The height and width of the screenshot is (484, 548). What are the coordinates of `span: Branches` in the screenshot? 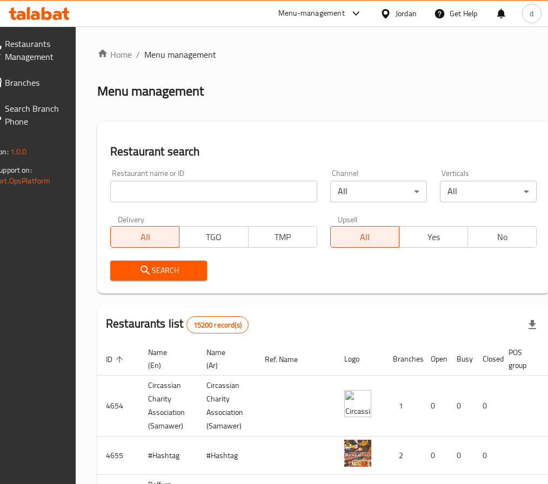 It's located at (32, 83).